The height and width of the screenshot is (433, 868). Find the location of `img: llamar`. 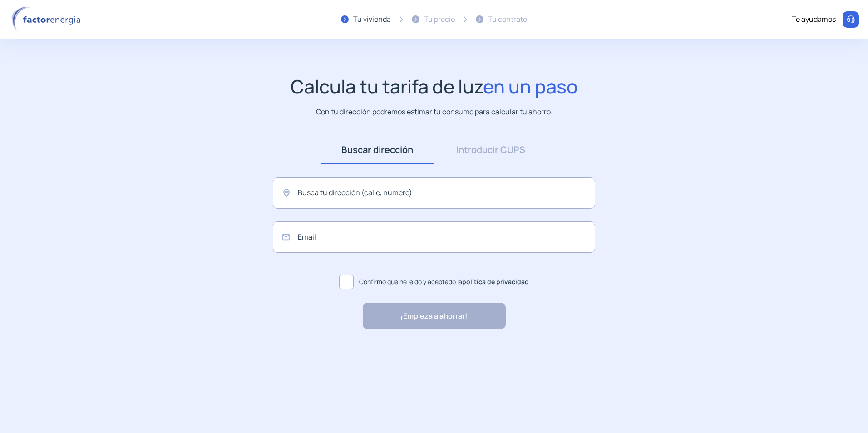

img: llamar is located at coordinates (851, 19).